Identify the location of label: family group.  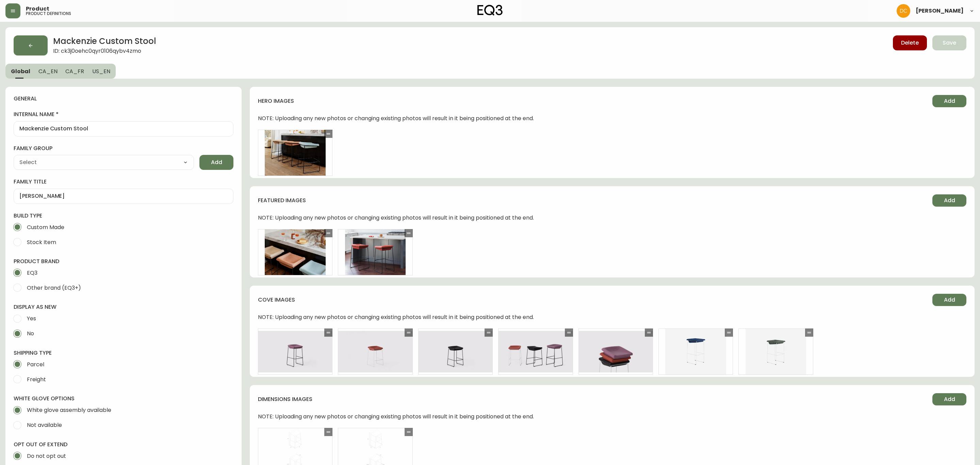
(104, 149).